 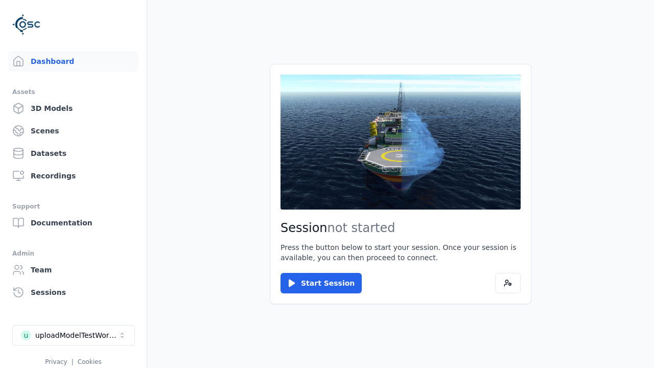 What do you see at coordinates (73, 153) in the screenshot?
I see `a: Datasets` at bounding box center [73, 153].